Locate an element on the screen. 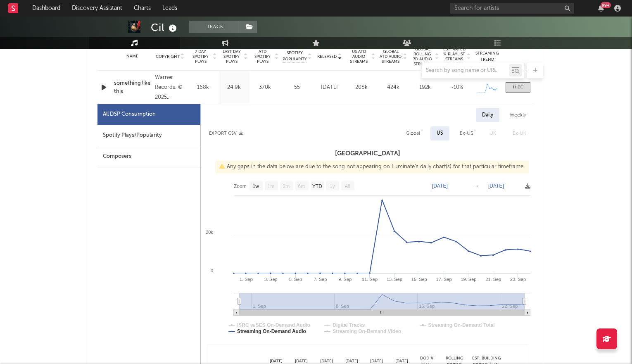 This screenshot has width=632, height=364. div: 168k is located at coordinates (203, 87).